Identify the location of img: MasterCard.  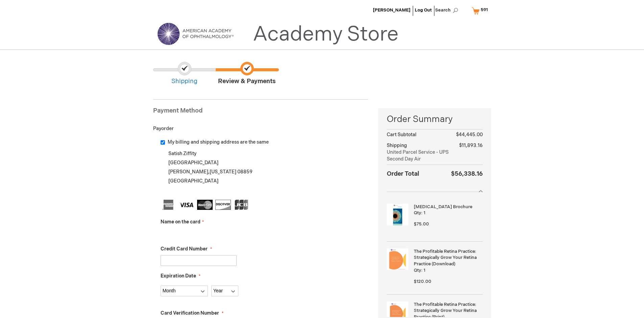
(205, 205).